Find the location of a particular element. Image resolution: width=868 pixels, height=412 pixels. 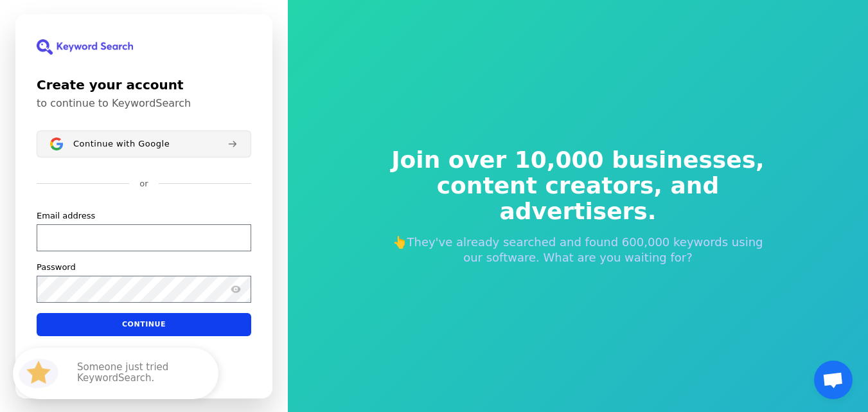

img: Sign in with Google is located at coordinates (57, 144).